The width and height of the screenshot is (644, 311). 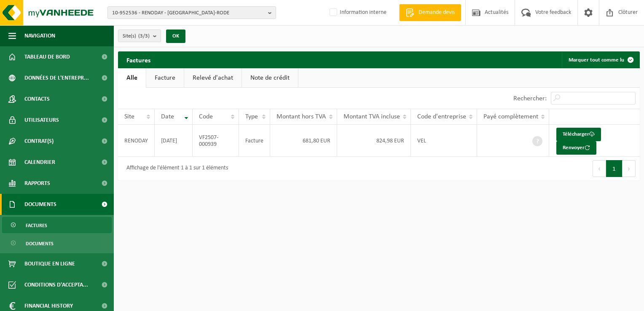 What do you see at coordinates (144, 36) in the screenshot?
I see `count: (3/3)` at bounding box center [144, 36].